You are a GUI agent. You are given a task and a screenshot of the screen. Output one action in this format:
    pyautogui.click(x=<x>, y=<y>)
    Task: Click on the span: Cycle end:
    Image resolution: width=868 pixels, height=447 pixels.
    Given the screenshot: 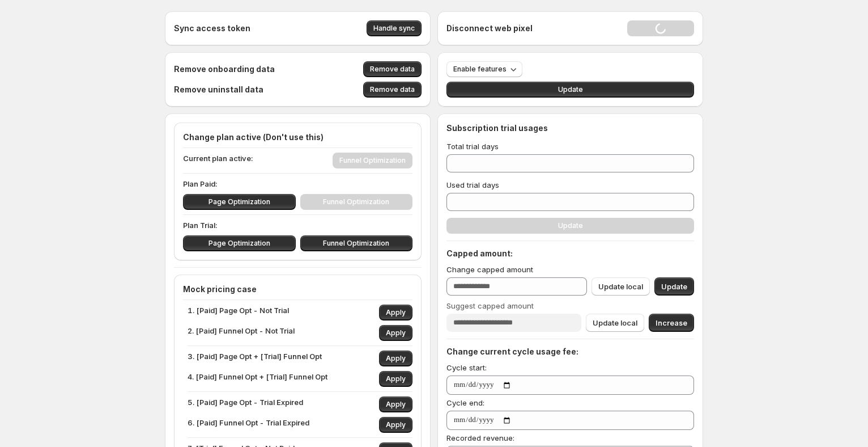 What is the action you would take?
    pyautogui.click(x=465, y=403)
    